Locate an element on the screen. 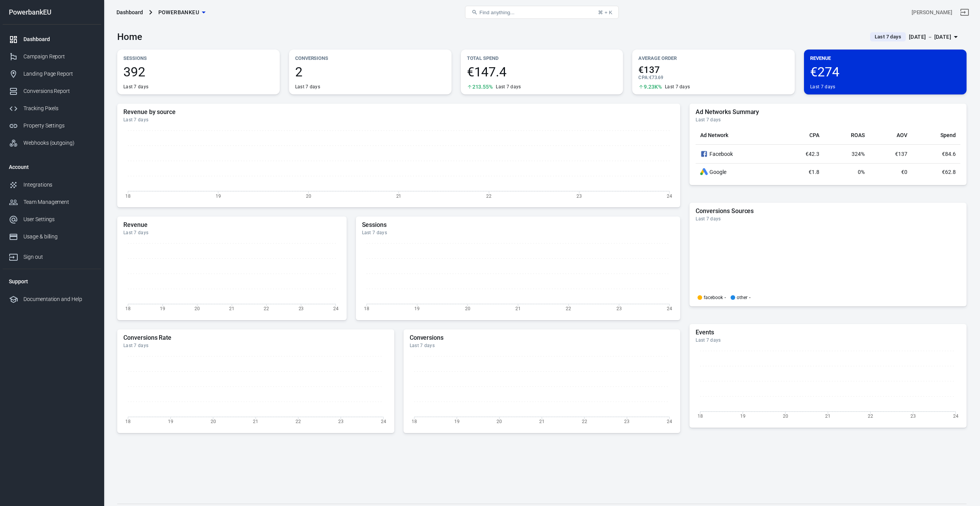 The width and height of the screenshot is (980, 506). th: Spend is located at coordinates (936, 135).